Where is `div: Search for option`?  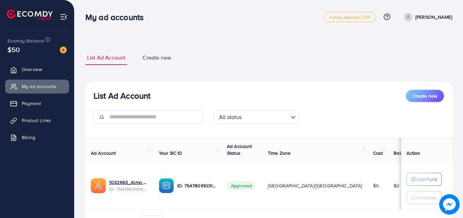 div: Search for option is located at coordinates (256, 117).